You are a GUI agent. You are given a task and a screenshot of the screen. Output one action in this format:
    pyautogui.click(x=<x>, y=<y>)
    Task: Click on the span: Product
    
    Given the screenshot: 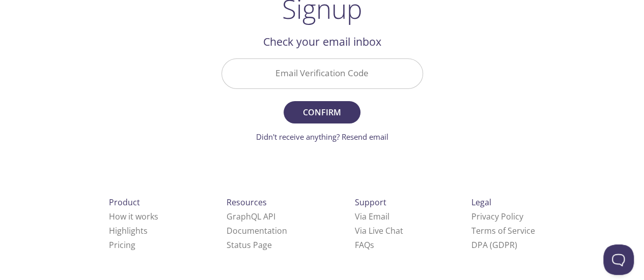 What is the action you would take?
    pyautogui.click(x=124, y=203)
    